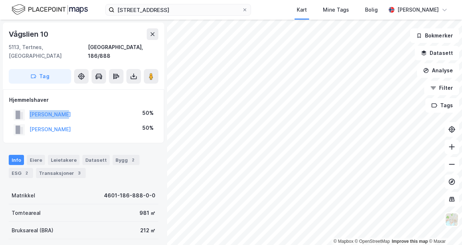  I want to click on button: Bokmerker, so click(434, 36).